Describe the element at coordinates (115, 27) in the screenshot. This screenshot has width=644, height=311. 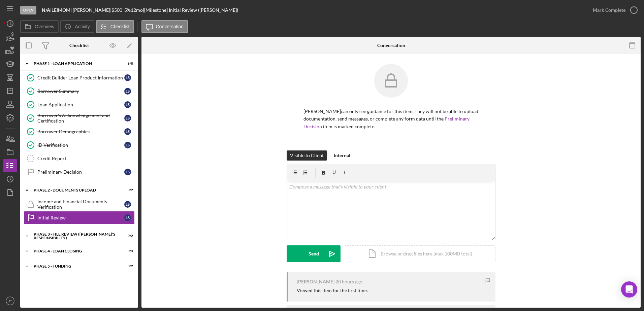
I see `button: Checklist` at that location.